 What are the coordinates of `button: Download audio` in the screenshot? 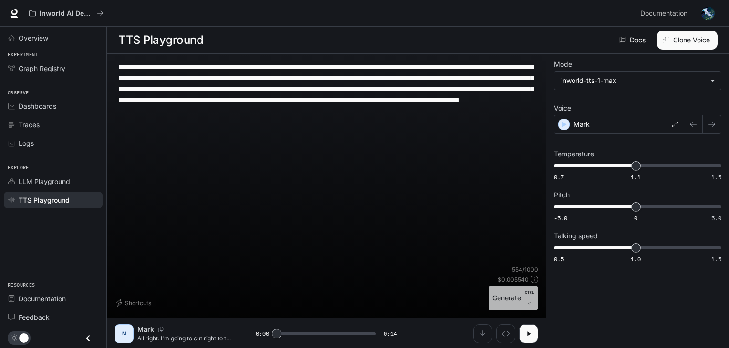 It's located at (483, 334).